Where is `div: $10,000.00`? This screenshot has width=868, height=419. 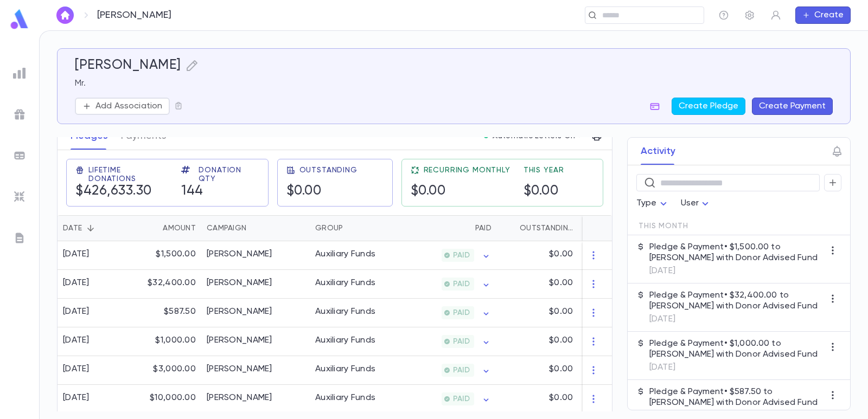
div: $10,000.00 is located at coordinates (166, 399).